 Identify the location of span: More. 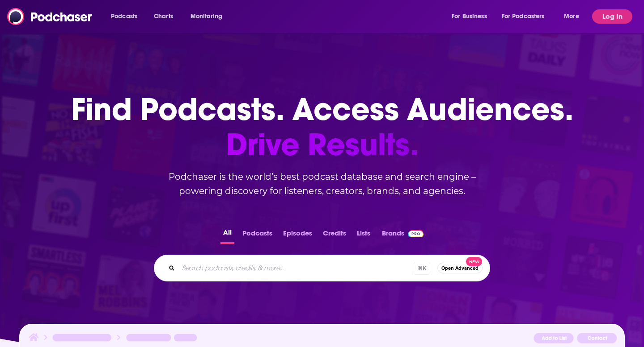
(571, 17).